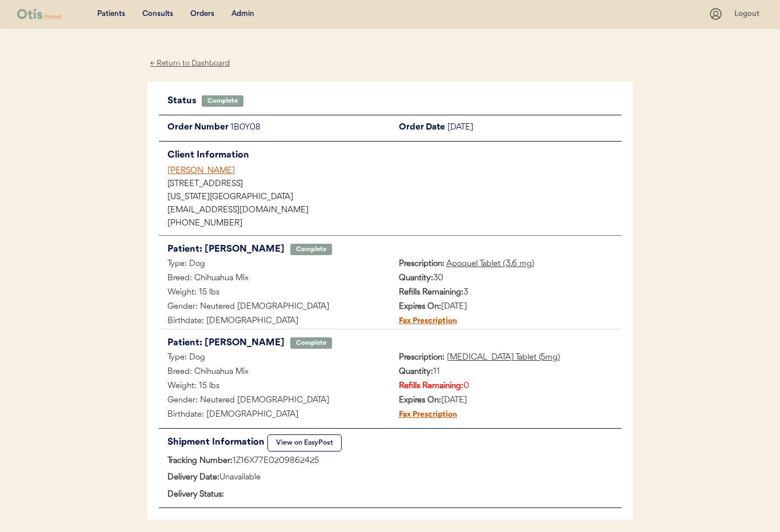  Describe the element at coordinates (419, 128) in the screenshot. I see `div: Order Date` at that location.